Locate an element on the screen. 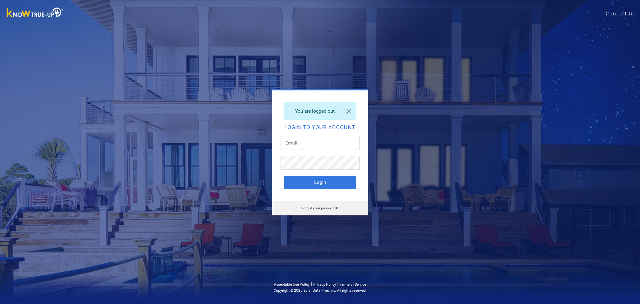  a: Forgot your password? is located at coordinates (320, 208).